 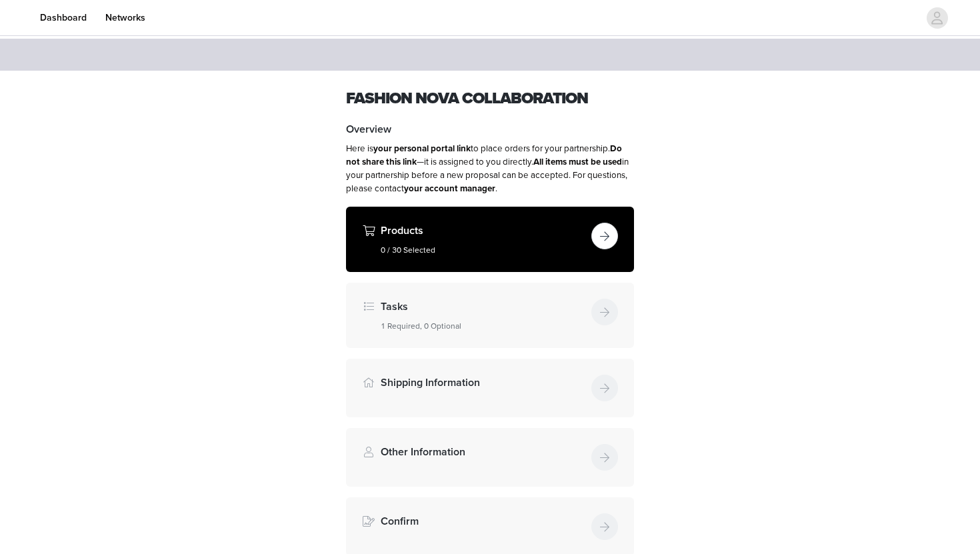 I want to click on h4: Other Information, so click(x=483, y=452).